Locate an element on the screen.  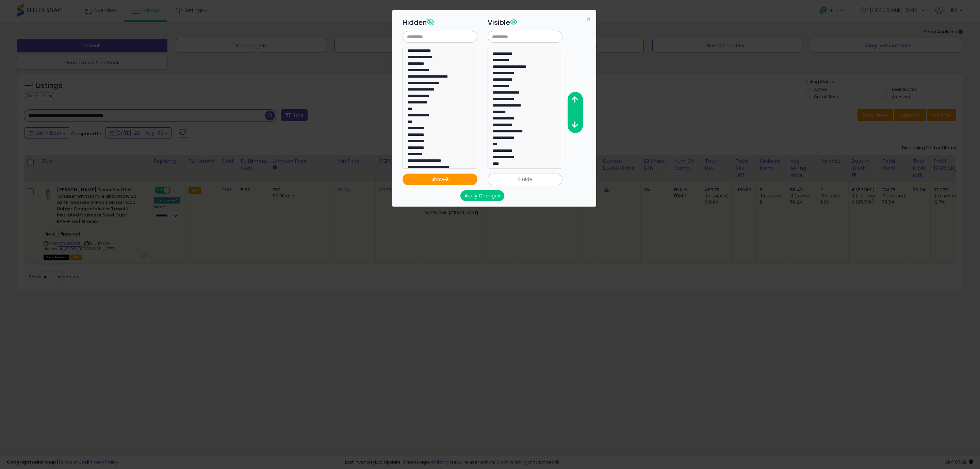
button: Show is located at coordinates (440, 179).